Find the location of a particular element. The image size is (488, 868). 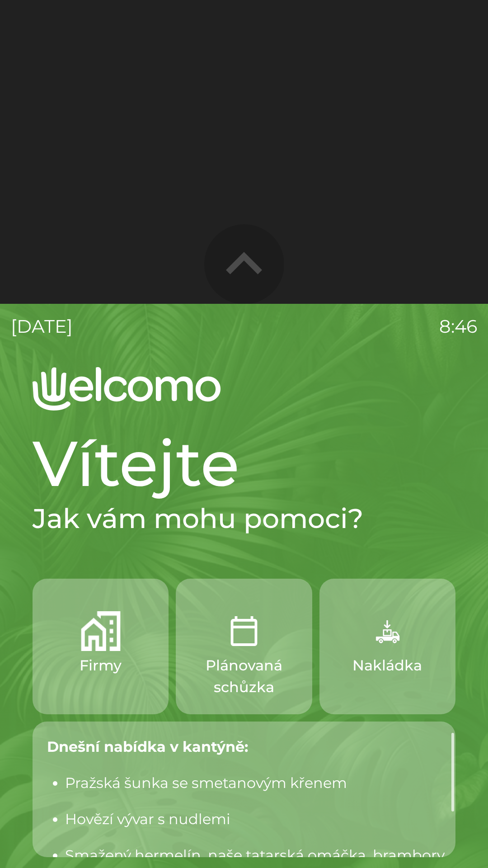

img: f13ba18a-b211-450c-abe6-f0da78179e0f.png is located at coordinates (387, 631).